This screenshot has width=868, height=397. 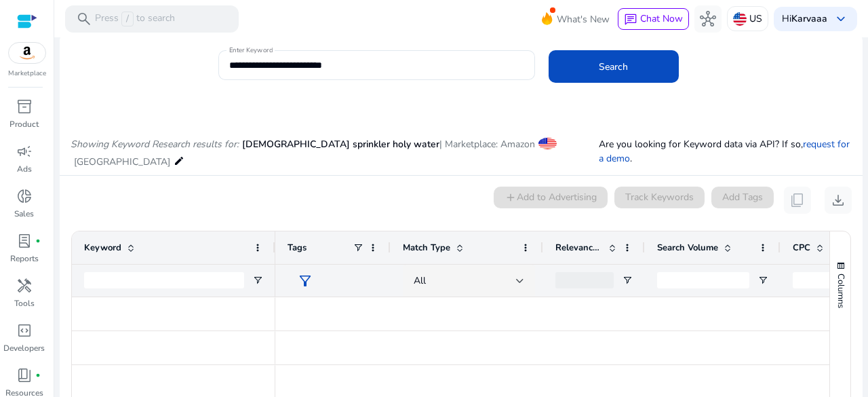 What do you see at coordinates (756, 18) in the screenshot?
I see `p: US` at bounding box center [756, 18].